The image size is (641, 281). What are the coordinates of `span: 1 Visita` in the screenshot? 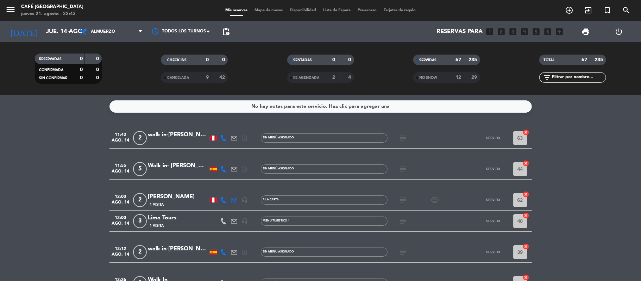 It's located at (157, 204).